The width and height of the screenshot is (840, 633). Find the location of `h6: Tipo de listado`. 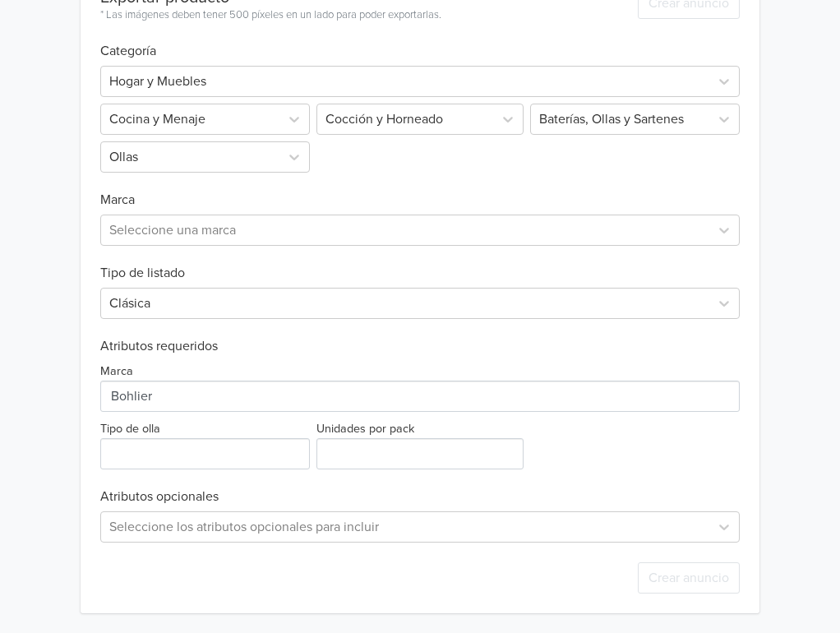

h6: Tipo de listado is located at coordinates (420, 263).